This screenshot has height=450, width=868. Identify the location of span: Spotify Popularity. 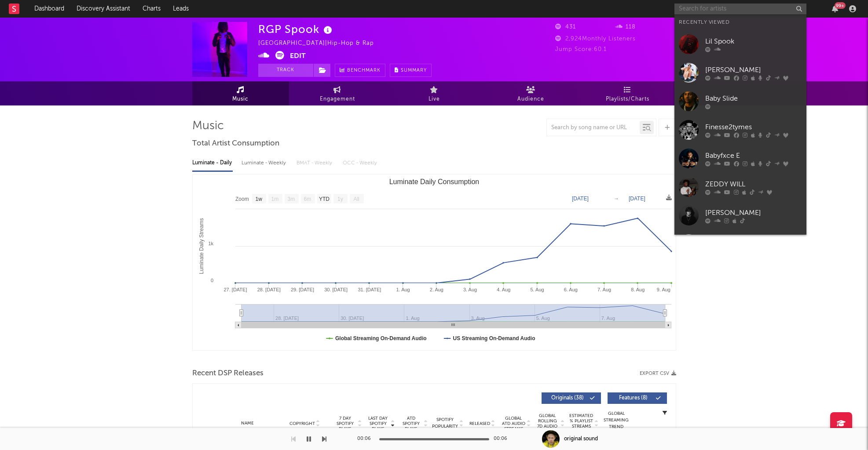
(445, 423).